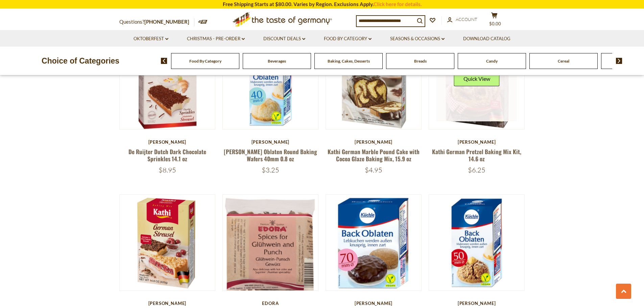 The image size is (644, 308). What do you see at coordinates (157, 22) in the screenshot?
I see `p: Questions?` at bounding box center [157, 22].